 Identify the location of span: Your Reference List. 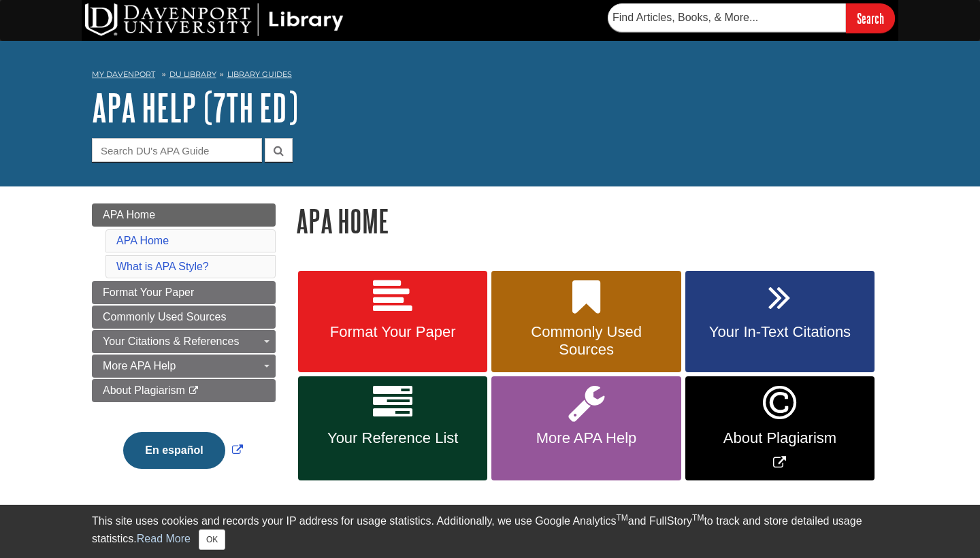
(393, 438).